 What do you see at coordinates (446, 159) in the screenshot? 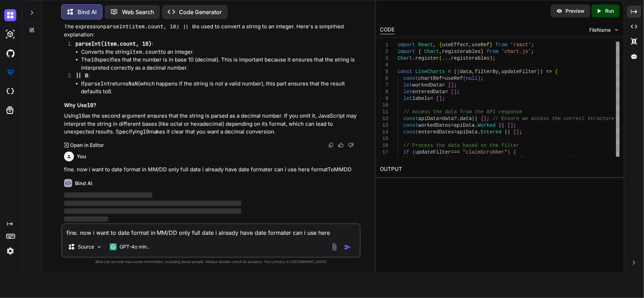
I see `span: workedDates` at bounding box center [446, 159].